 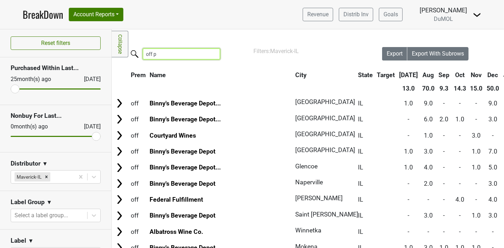 I want to click on span: 7.0, so click(x=493, y=152).